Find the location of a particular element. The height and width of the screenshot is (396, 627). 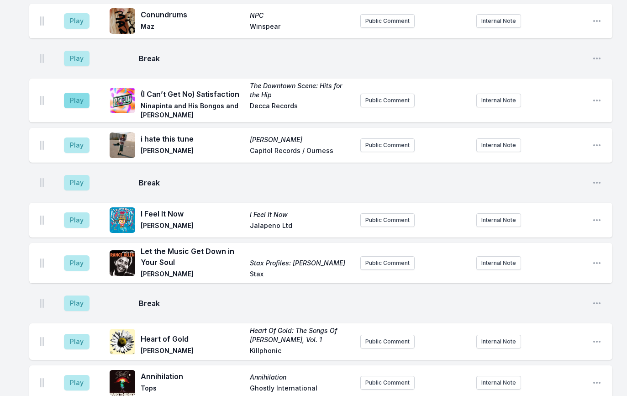

span: Let the Music Get Down in Your Soul is located at coordinates (192, 257).